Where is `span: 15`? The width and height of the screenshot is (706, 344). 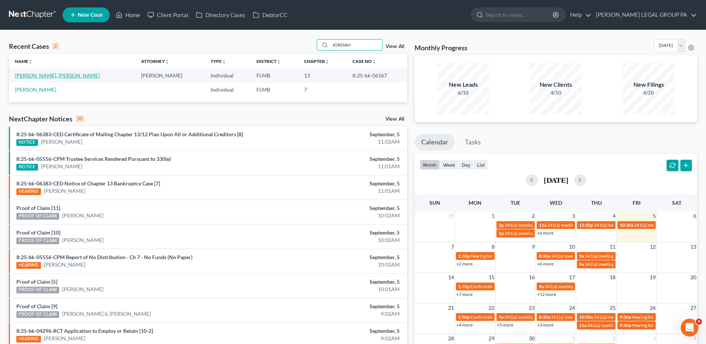 span: 15 is located at coordinates (491, 277).